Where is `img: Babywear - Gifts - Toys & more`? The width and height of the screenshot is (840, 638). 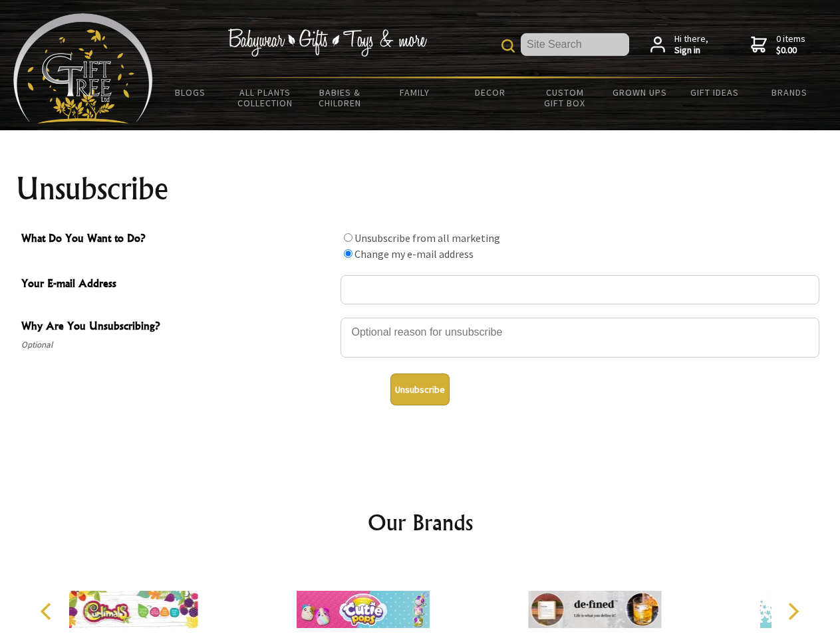
img: Babywear - Gifts - Toys & more is located at coordinates (327, 43).